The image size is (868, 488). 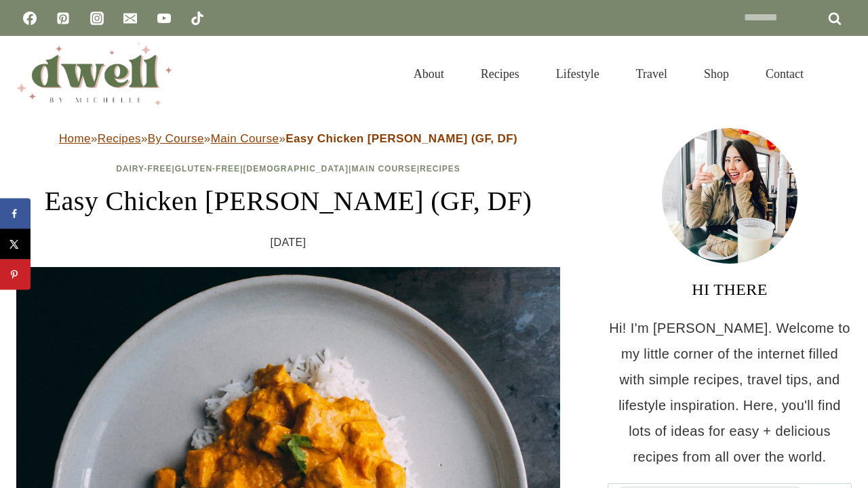 I want to click on nav: Primary Navigation, so click(x=609, y=74).